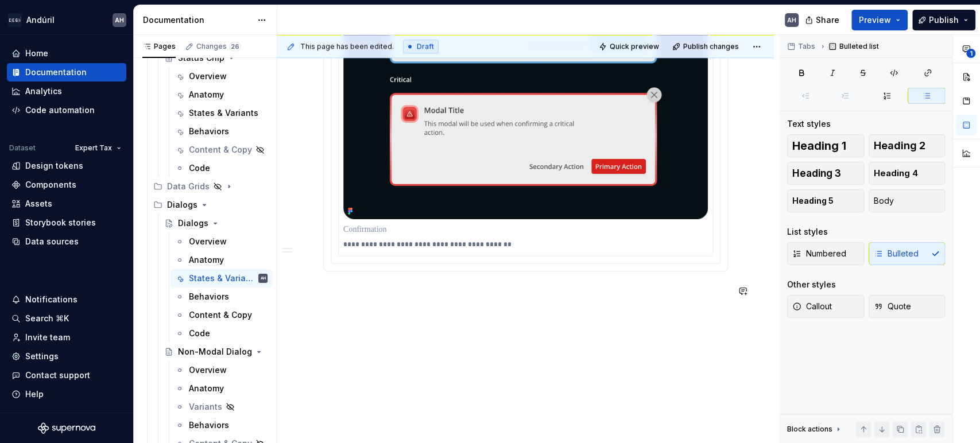  I want to click on div: List styles, so click(808, 232).